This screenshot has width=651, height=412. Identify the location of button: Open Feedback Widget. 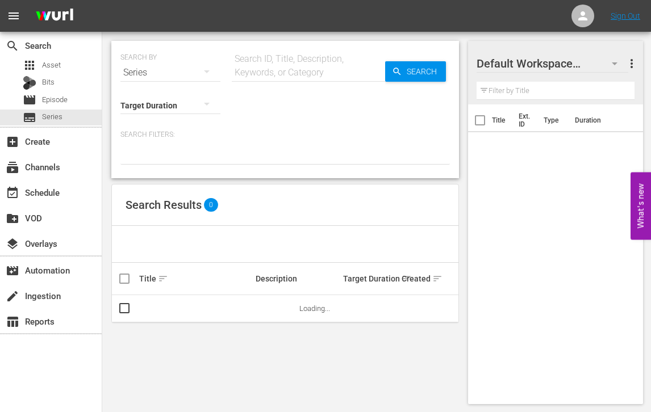
(640, 206).